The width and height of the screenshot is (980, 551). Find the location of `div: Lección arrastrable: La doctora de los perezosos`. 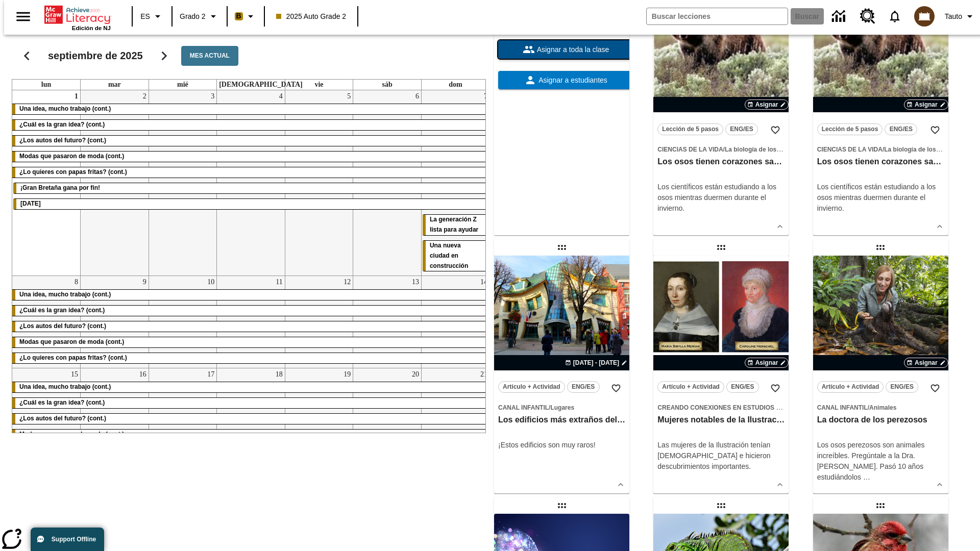

div: Lección arrastrable: La doctora de los perezosos is located at coordinates (880, 248).